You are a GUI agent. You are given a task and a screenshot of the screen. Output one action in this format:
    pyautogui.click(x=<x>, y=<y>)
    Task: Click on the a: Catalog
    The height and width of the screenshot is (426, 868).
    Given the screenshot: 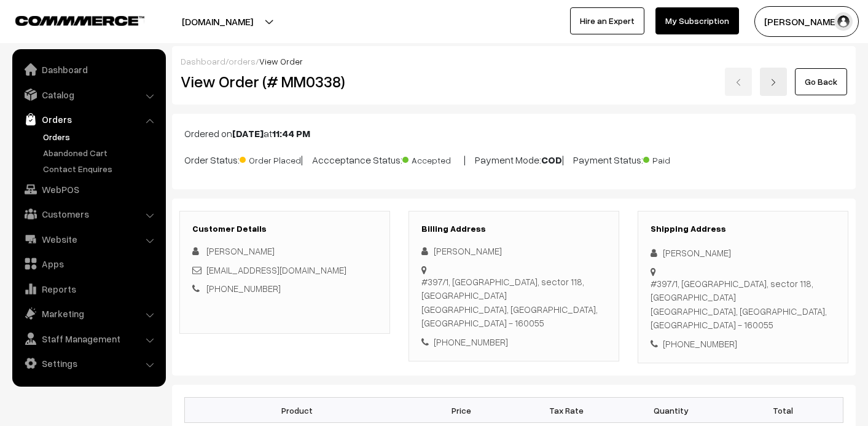 What is the action you would take?
    pyautogui.click(x=89, y=94)
    